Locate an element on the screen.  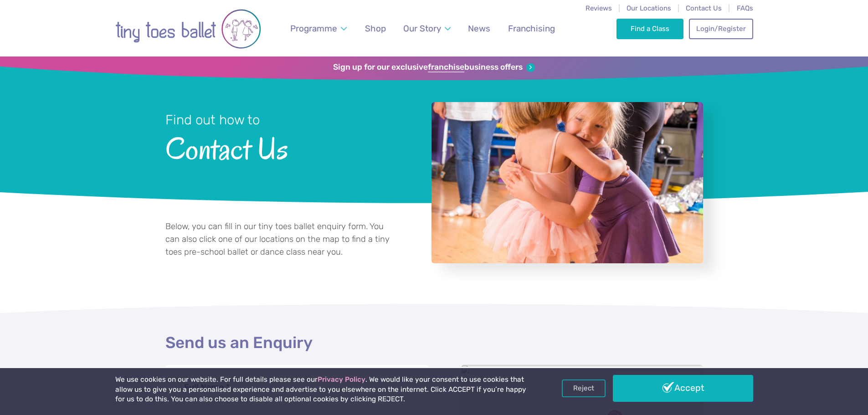
a: Franchising is located at coordinates (531, 28).